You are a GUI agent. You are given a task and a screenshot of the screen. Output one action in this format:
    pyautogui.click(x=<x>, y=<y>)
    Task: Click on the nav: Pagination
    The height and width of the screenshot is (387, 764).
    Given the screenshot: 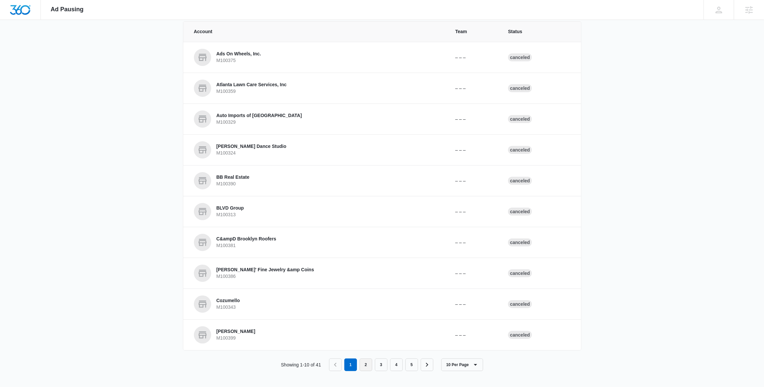 What is the action you would take?
    pyautogui.click(x=381, y=365)
    